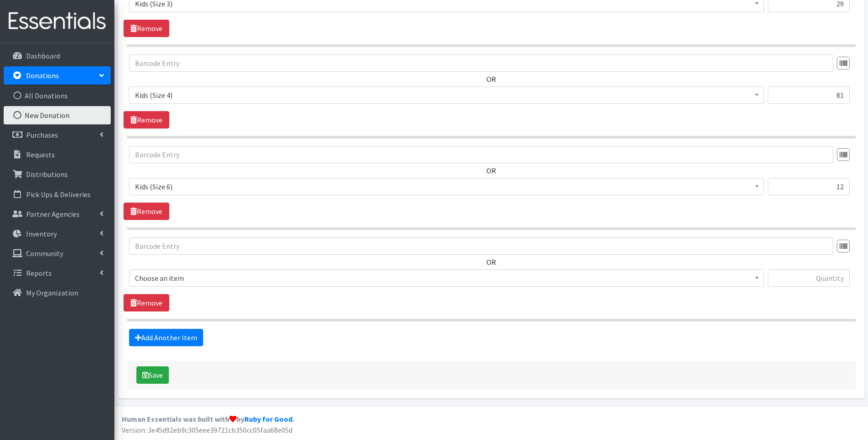  Describe the element at coordinates (208, 419) in the screenshot. I see `strong: Human Essentials was built with by .` at that location.